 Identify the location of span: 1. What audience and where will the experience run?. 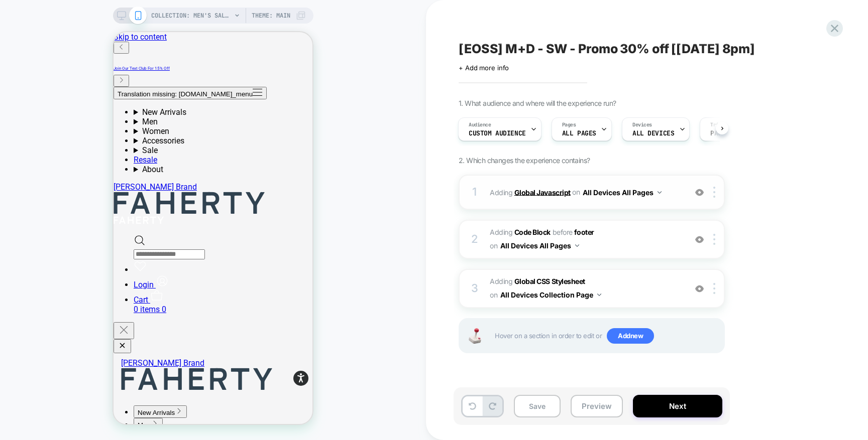
(537, 103).